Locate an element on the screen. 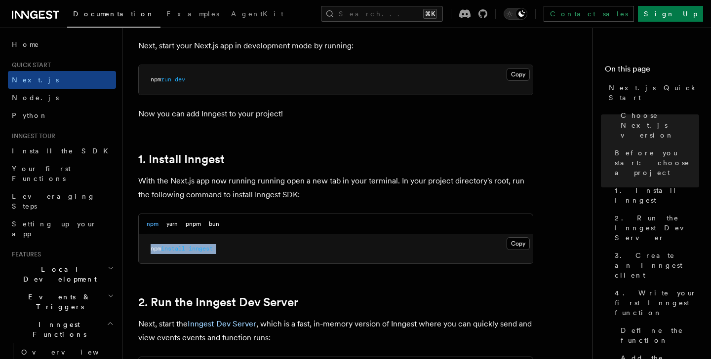 The image size is (711, 359). a: Define the function is located at coordinates (657, 336).